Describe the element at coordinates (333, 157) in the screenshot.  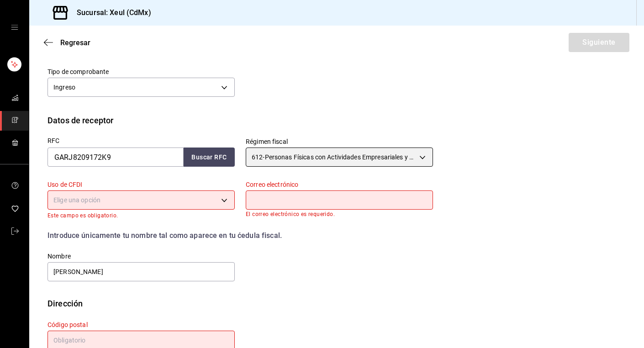
I see `span: 612 - Personas Físicas con Actividades Empresariales y Profesionales` at that location.